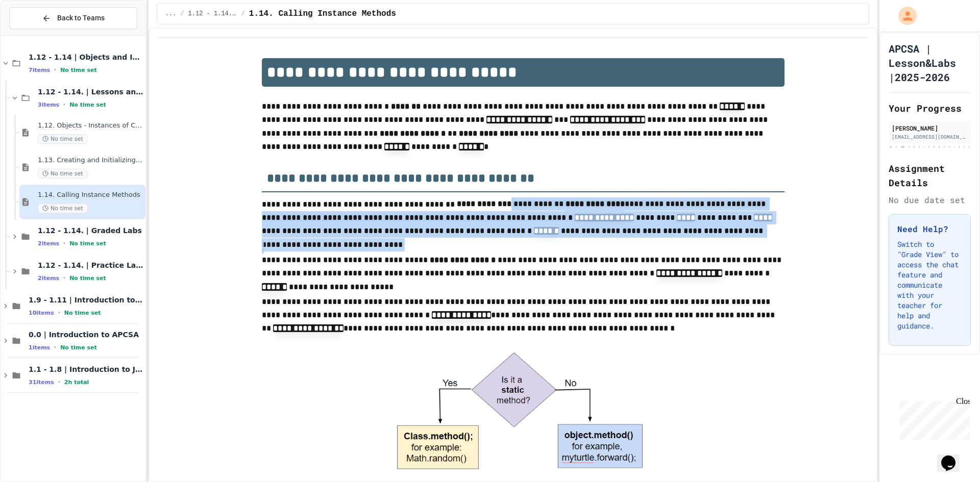  What do you see at coordinates (41, 313) in the screenshot?
I see `span: 10 items` at bounding box center [41, 313].